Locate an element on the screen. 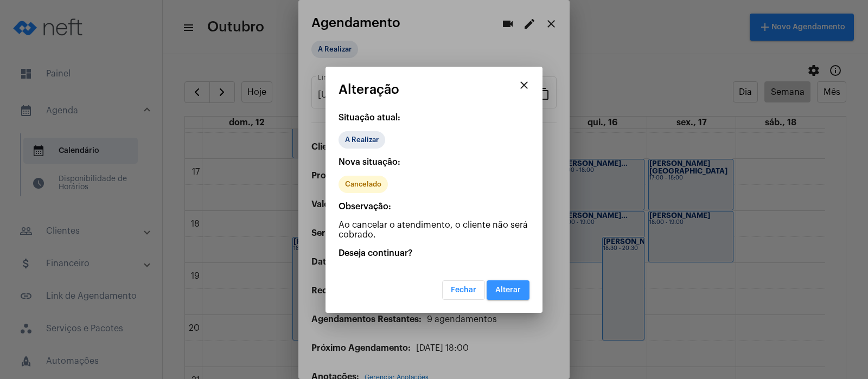  p: Nova situação: is located at coordinates (434, 162).